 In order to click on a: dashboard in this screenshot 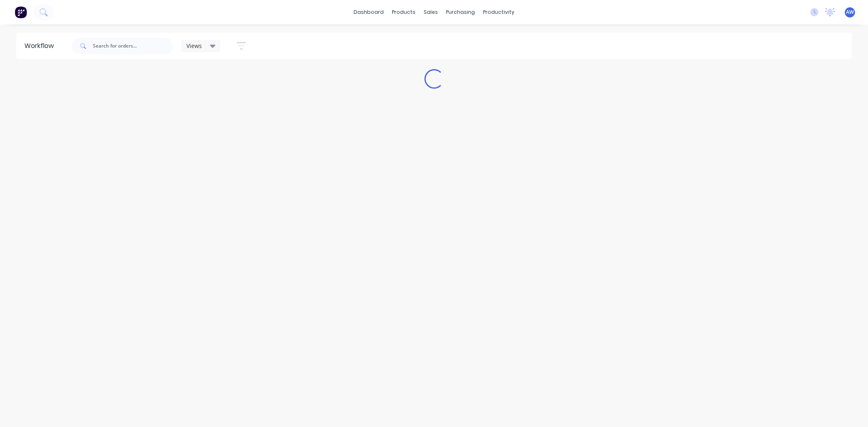, I will do `click(369, 12)`.